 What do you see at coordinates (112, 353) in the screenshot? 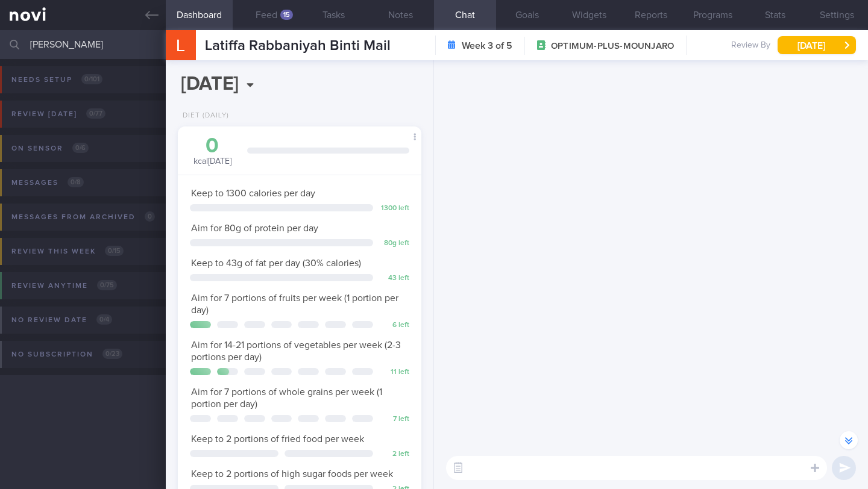
I see `span: 0 / 23` at bounding box center [112, 353].